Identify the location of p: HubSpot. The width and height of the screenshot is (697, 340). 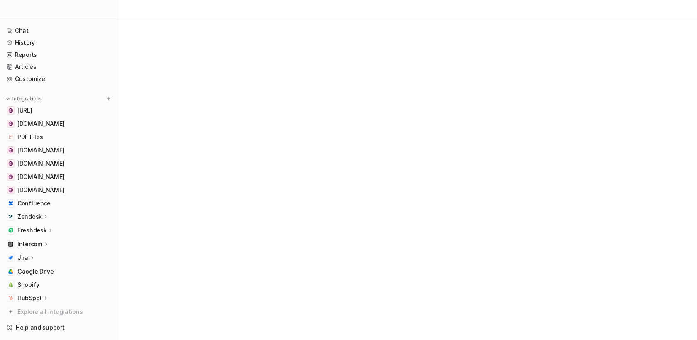
(29, 298).